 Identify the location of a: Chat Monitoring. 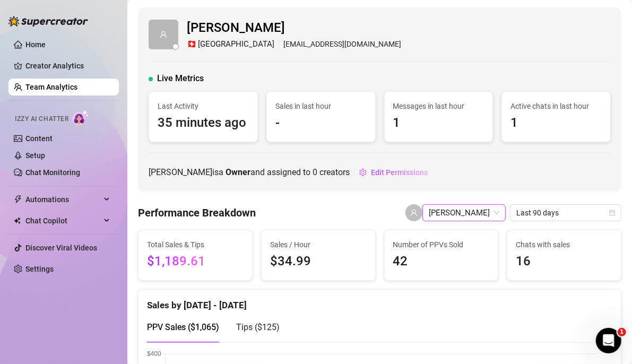
(52, 172).